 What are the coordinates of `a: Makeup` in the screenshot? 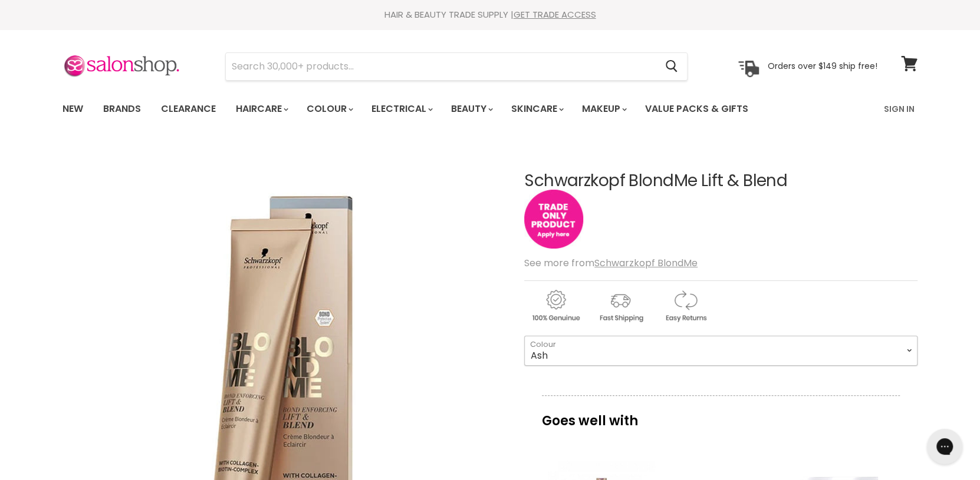 It's located at (603, 109).